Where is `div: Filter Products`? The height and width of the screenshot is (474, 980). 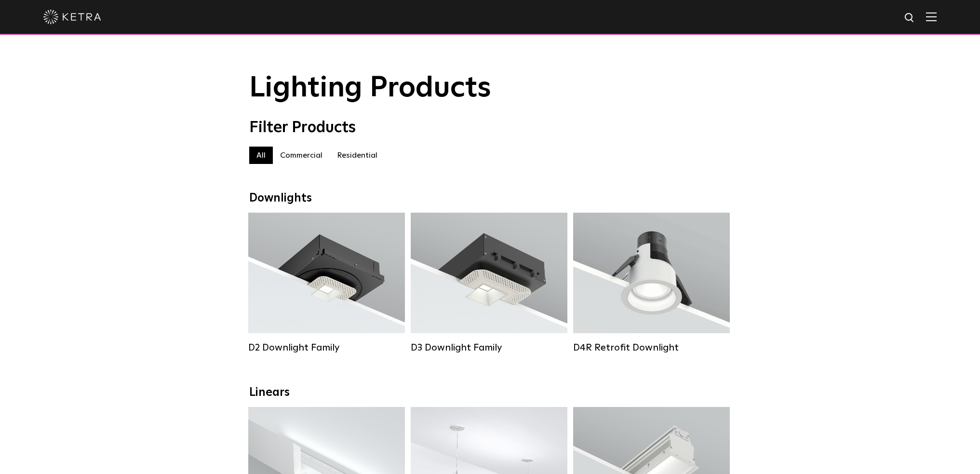 div: Filter Products is located at coordinates (490, 128).